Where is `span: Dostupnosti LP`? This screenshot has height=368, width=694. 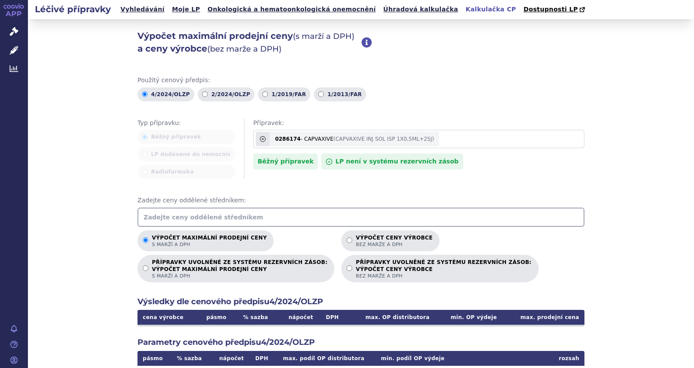
span: Dostupnosti LP is located at coordinates (551, 9).